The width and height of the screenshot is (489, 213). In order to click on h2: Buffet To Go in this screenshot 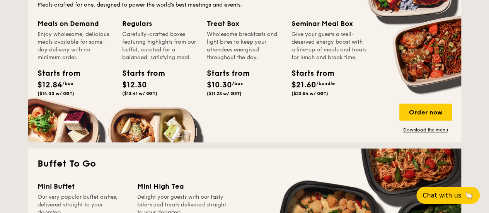, I will do `click(245, 164)`.